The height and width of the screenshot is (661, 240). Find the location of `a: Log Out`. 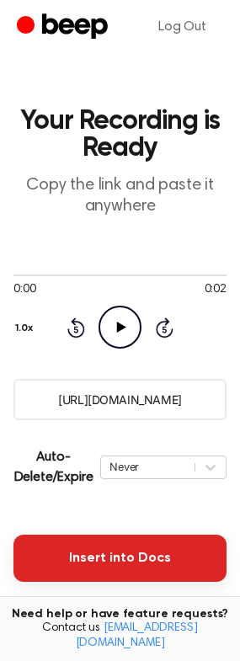

a: Log Out is located at coordinates (182, 27).